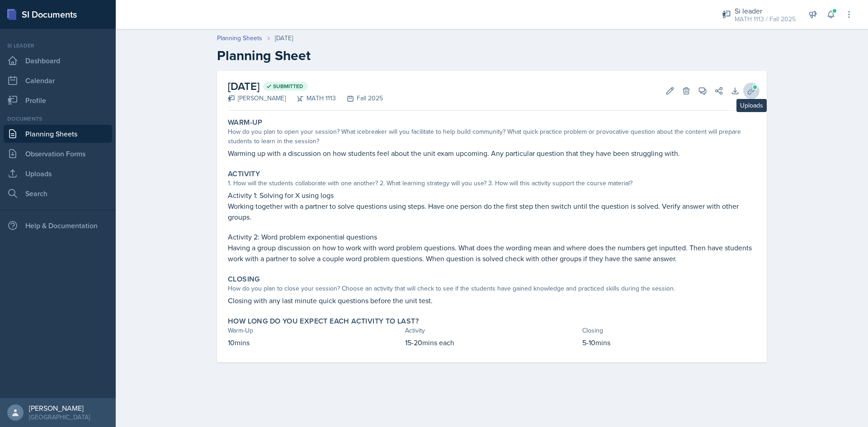 This screenshot has height=427, width=868. Describe the element at coordinates (492, 56) in the screenshot. I see `h2: Planning Sheet` at that location.